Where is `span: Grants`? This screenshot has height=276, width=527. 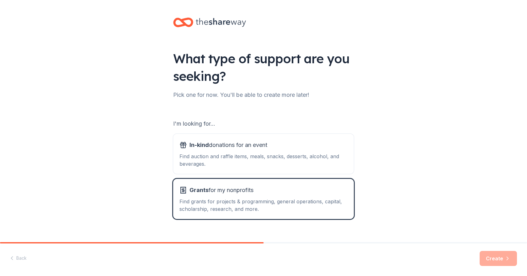 span: Grants is located at coordinates (199, 190).